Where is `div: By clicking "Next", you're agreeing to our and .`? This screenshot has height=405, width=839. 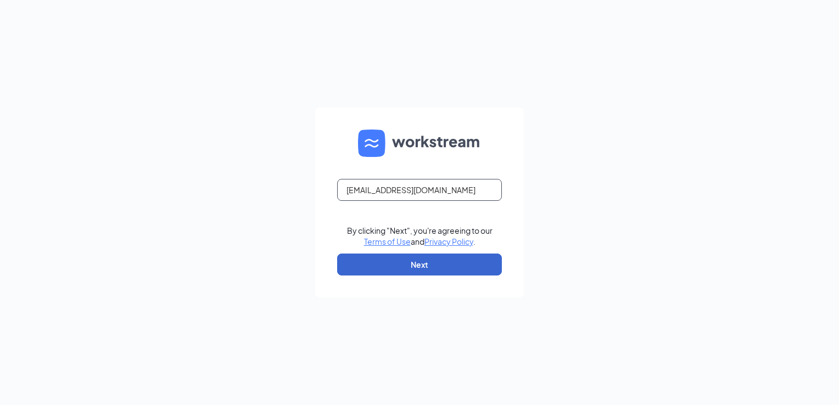
div: By clicking "Next", you're agreeing to our and . is located at coordinates (420, 236).